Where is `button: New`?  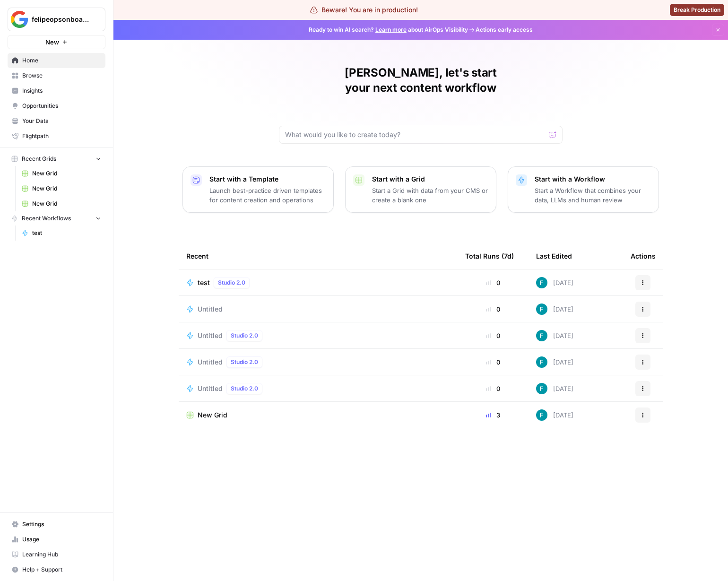 button: New is located at coordinates (56, 42).